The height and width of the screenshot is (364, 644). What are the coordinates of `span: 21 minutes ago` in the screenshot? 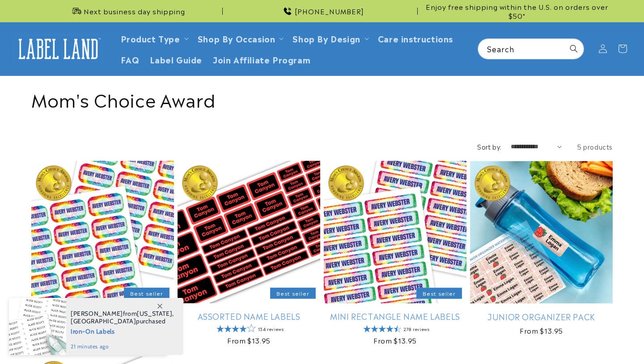 It's located at (122, 347).